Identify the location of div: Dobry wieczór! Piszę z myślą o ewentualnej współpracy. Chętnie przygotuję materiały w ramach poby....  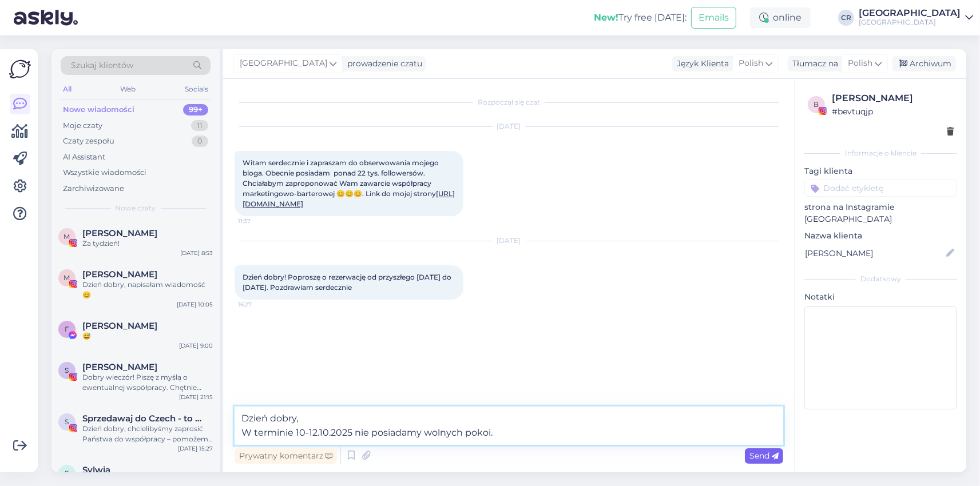
(148, 383).